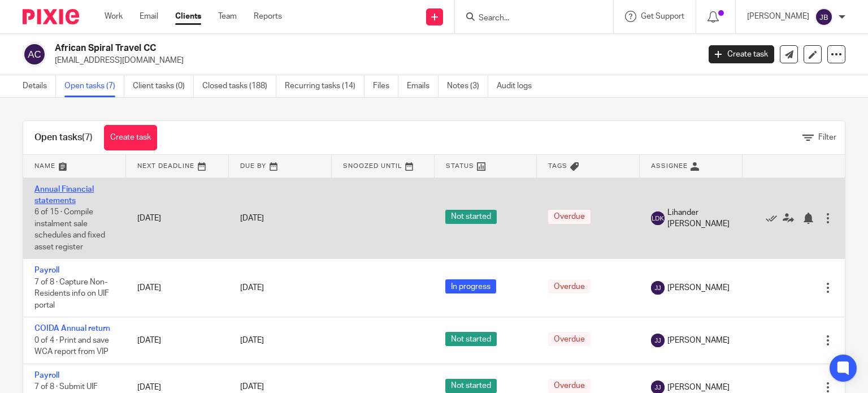 This screenshot has width=868, height=393. Describe the element at coordinates (163, 86) in the screenshot. I see `a: Client tasks (0)` at that location.